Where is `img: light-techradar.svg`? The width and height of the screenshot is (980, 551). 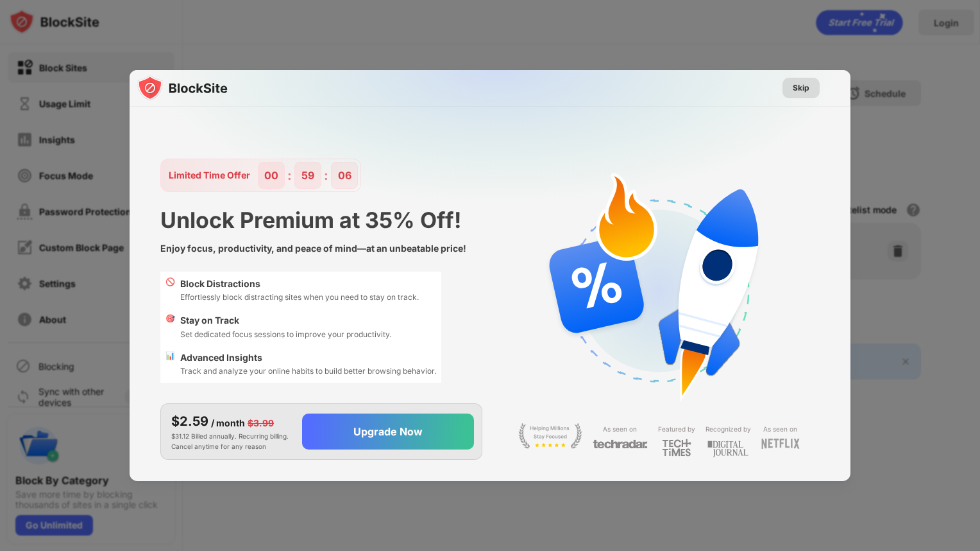
img: light-techradar.svg is located at coordinates (621, 443).